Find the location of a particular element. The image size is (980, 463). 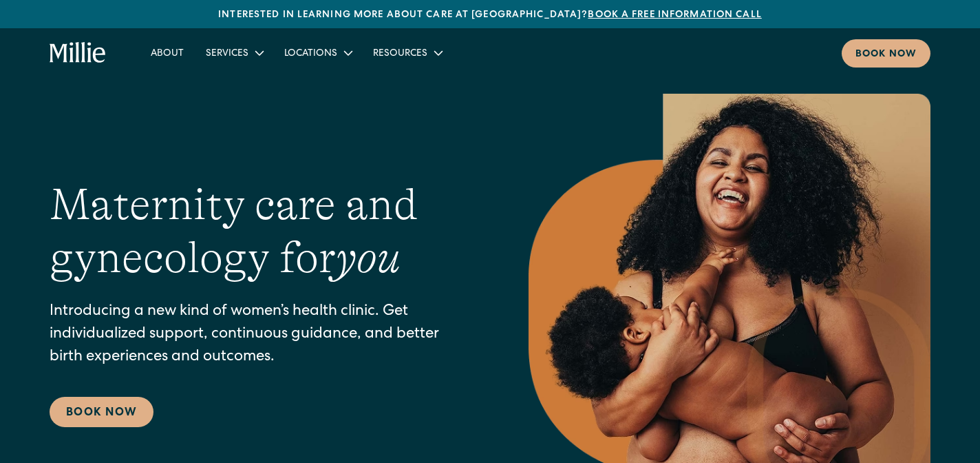

div: Book now is located at coordinates (887, 54).